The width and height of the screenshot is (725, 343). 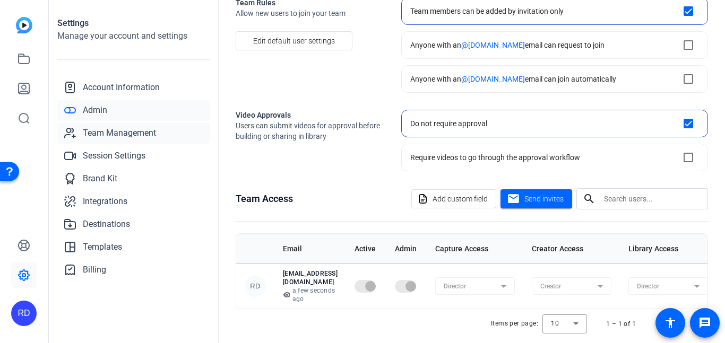 What do you see at coordinates (621, 324) in the screenshot?
I see `div: 1 – 1 of 1` at bounding box center [621, 324].